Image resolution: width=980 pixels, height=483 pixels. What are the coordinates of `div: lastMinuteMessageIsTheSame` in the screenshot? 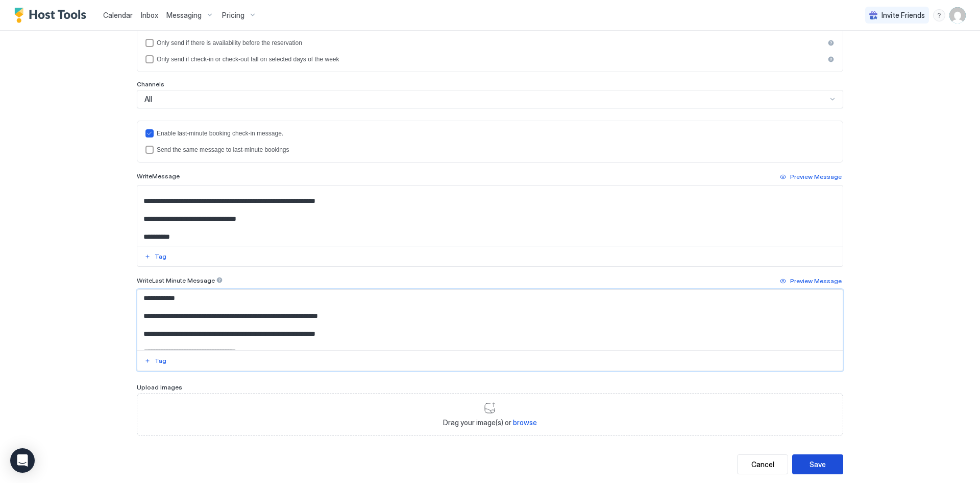 It's located at (490, 150).